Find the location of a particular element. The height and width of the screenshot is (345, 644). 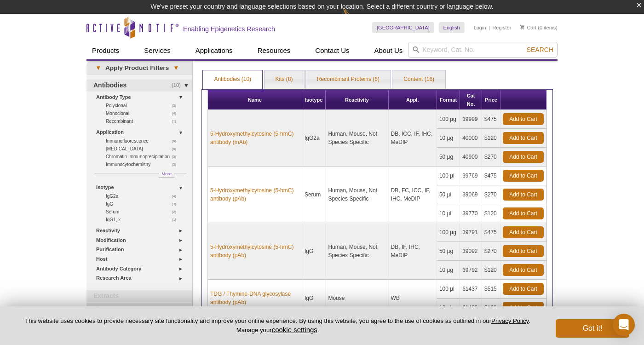

td: 39999 is located at coordinates (471, 119).